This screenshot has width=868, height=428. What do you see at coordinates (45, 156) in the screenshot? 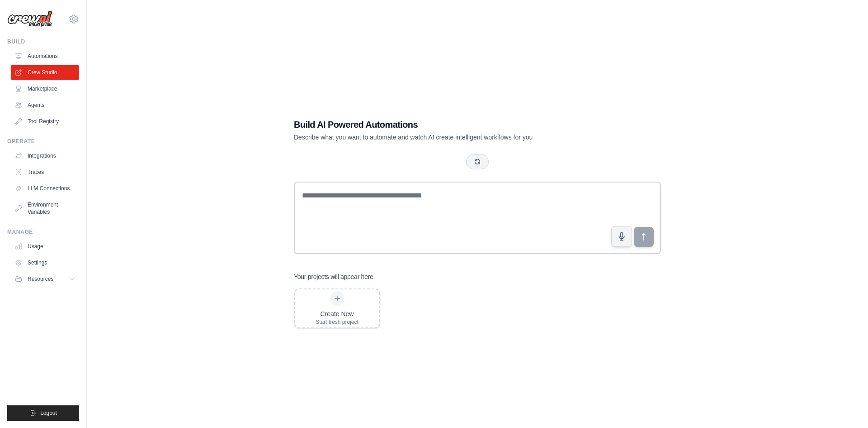
I see `a: Integrations` at bounding box center [45, 156].